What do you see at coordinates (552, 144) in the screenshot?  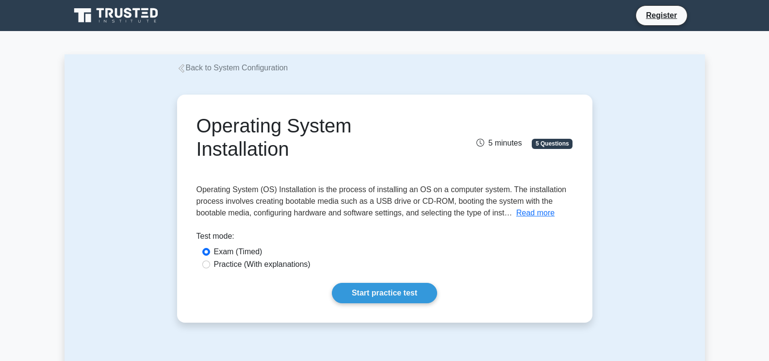 I see `span: 5 Questions` at bounding box center [552, 144].